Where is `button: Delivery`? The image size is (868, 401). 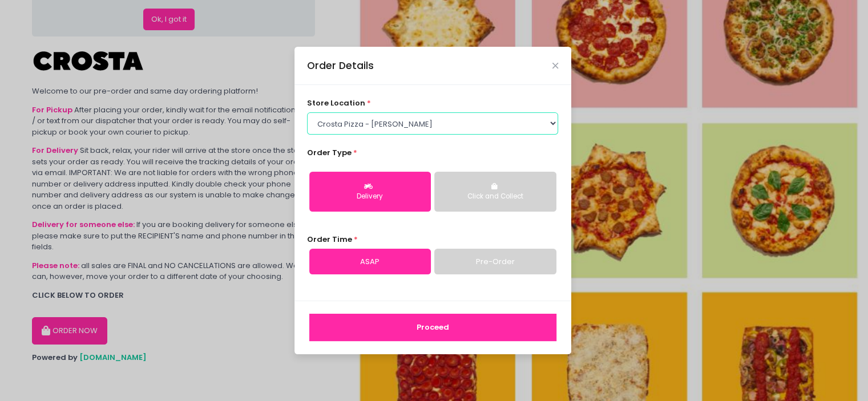 button: Delivery is located at coordinates (370, 192).